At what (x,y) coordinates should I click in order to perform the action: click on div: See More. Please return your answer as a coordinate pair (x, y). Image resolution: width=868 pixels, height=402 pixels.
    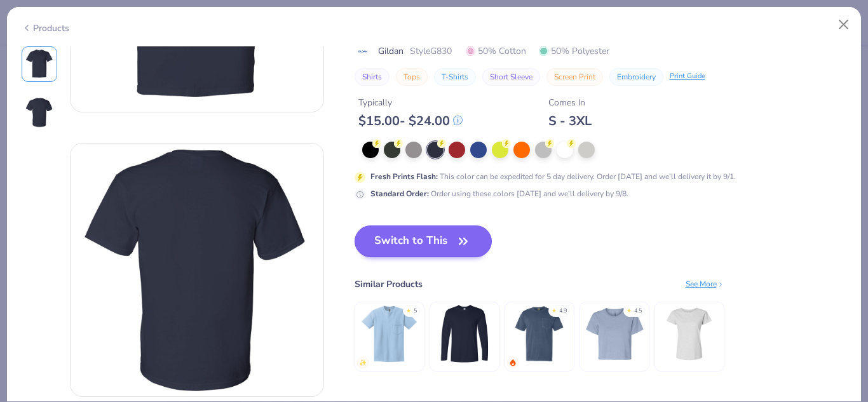
    Looking at the image, I should click on (704, 284).